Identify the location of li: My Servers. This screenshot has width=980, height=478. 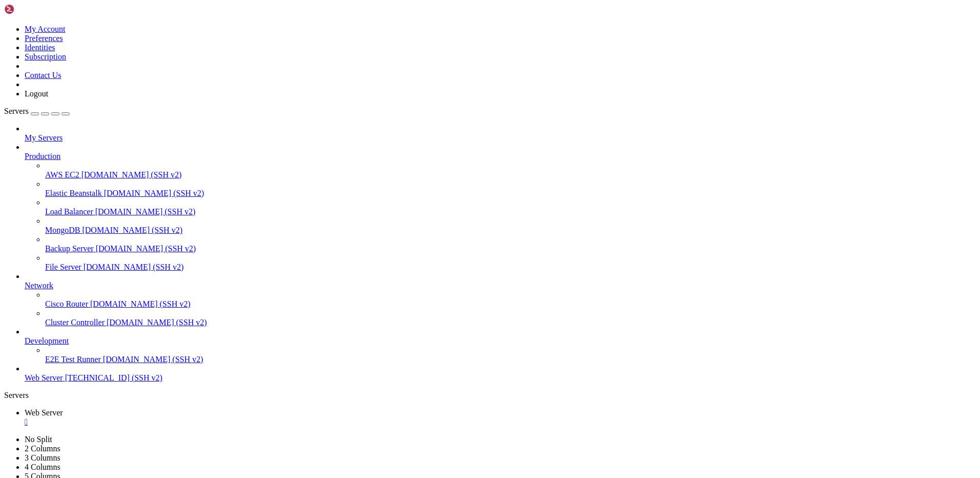
(500, 133).